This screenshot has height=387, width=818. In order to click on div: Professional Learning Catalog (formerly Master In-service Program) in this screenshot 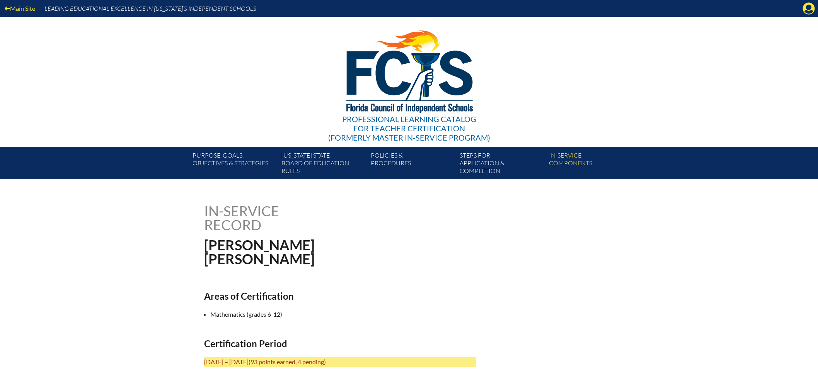, I will do `click(409, 128)`.